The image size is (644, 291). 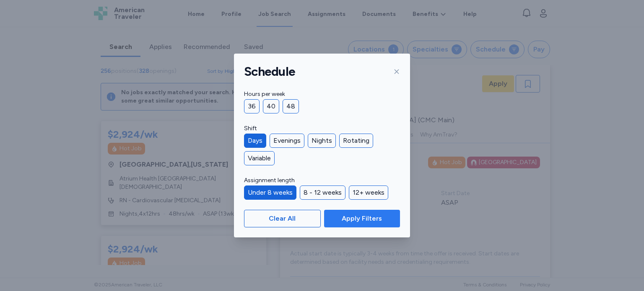 What do you see at coordinates (322, 128) in the screenshot?
I see `label: Shift` at bounding box center [322, 128].